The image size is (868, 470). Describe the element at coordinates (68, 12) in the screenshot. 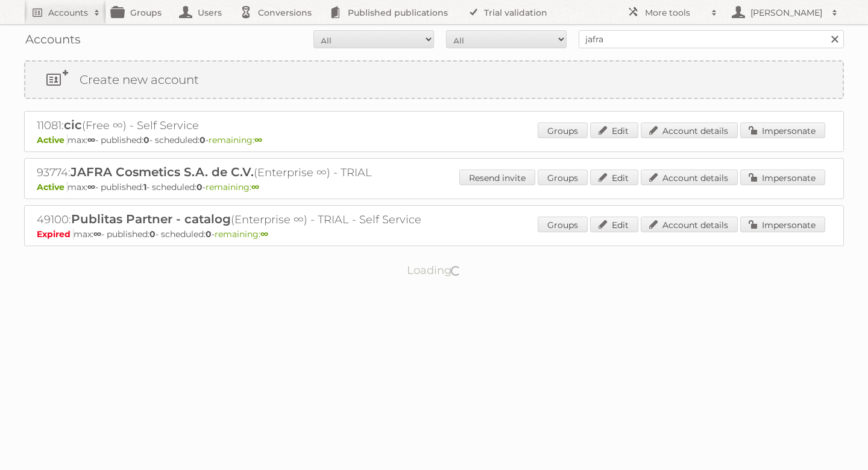

I see `h2: Accounts` at that location.